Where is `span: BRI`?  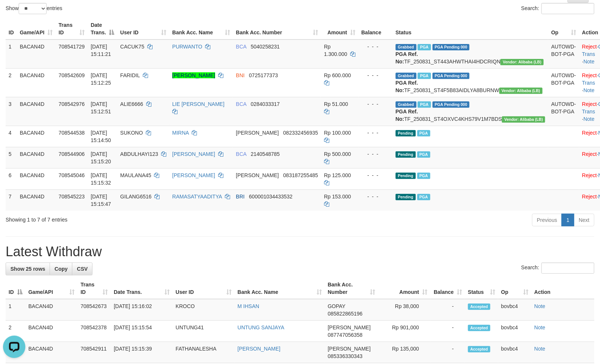
span: BRI is located at coordinates (240, 196).